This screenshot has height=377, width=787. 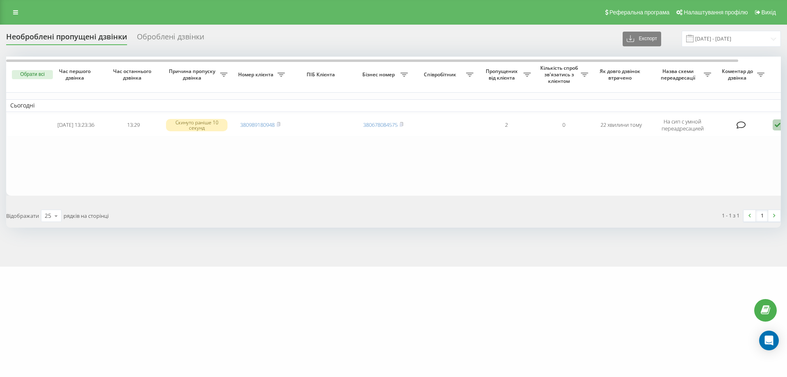 What do you see at coordinates (257, 125) in the screenshot?
I see `a: 380989180948` at bounding box center [257, 125].